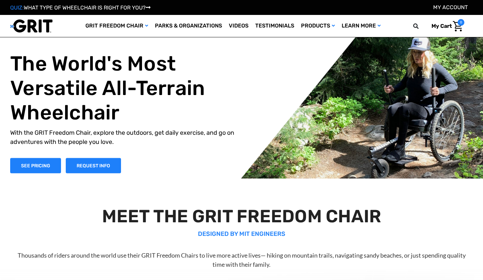 Image resolution: width=483 pixels, height=280 pixels. What do you see at coordinates (361, 26) in the screenshot?
I see `a: Learn More` at bounding box center [361, 26].